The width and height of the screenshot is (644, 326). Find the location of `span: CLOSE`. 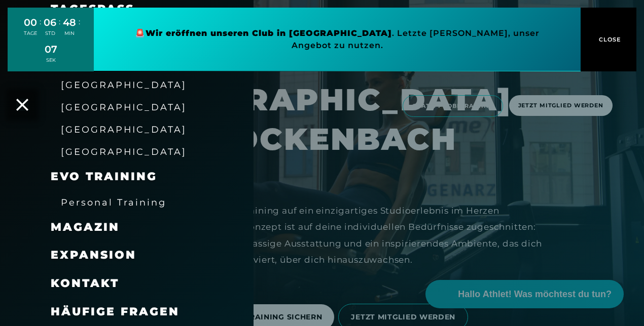

span: CLOSE is located at coordinates (609, 39).